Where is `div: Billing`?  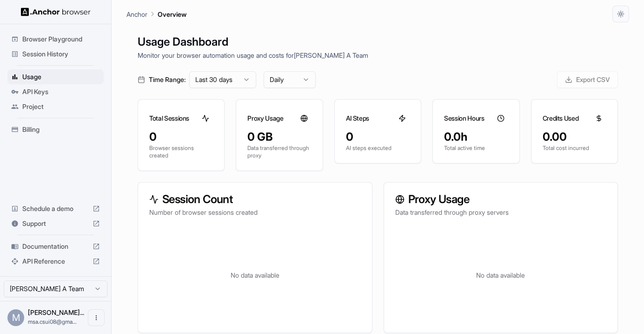
div: Billing is located at coordinates (55, 130).